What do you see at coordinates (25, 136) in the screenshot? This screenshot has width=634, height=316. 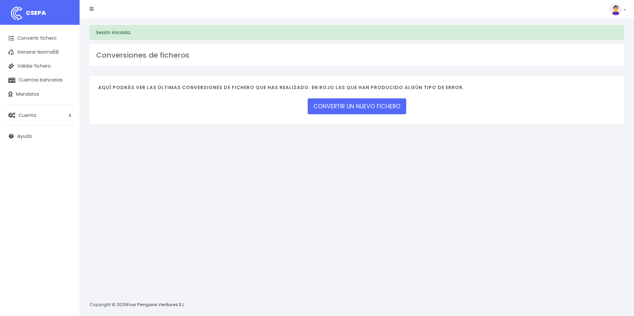 I see `span: Ayuda` at bounding box center [25, 136].